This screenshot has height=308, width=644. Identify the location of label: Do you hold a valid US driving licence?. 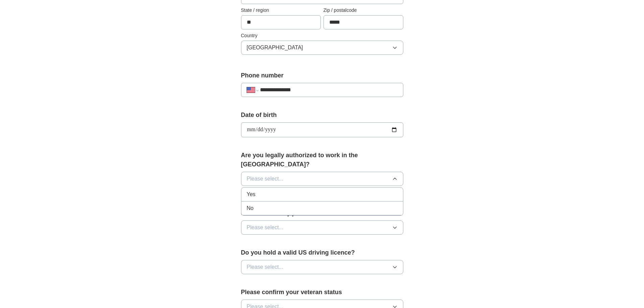
(322, 253).